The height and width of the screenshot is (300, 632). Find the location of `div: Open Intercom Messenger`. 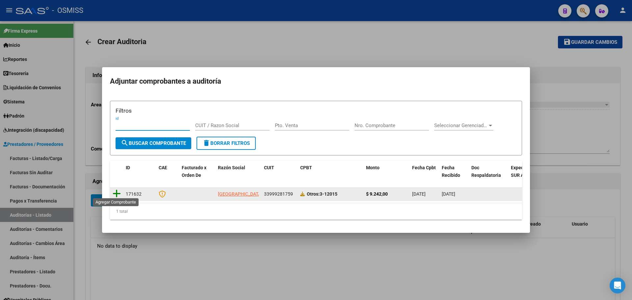

div: Open Intercom Messenger is located at coordinates (617, 285).